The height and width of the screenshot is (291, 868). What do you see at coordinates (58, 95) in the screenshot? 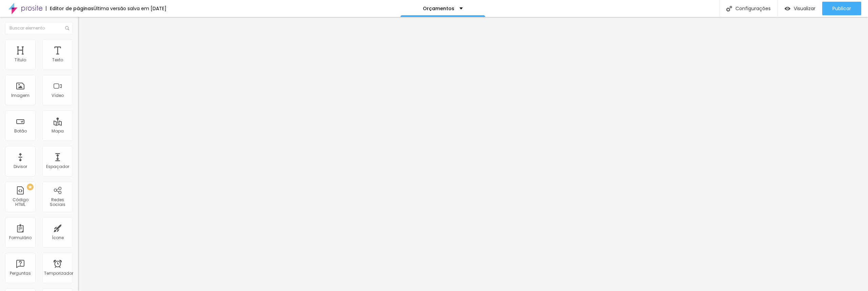
I see `font: Vídeo` at bounding box center [58, 95].